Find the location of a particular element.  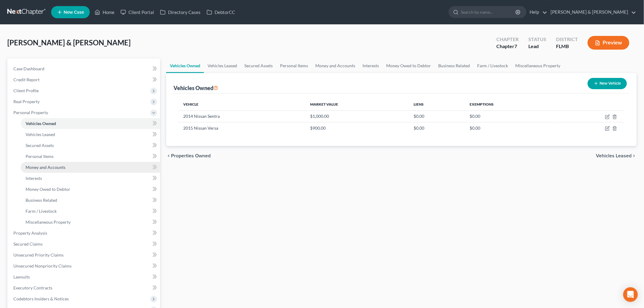

div: Open Intercom Messenger is located at coordinates (631, 295).